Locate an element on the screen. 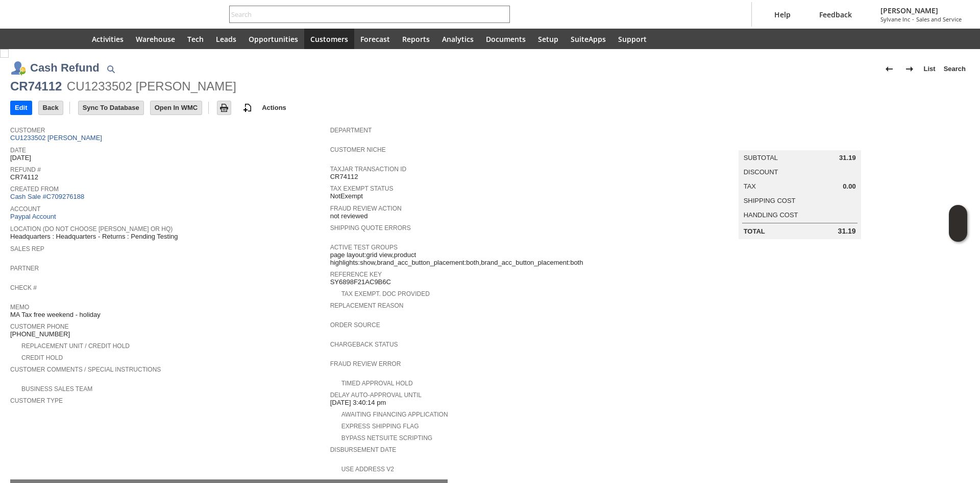  span: NotExempt is located at coordinates (347, 196).